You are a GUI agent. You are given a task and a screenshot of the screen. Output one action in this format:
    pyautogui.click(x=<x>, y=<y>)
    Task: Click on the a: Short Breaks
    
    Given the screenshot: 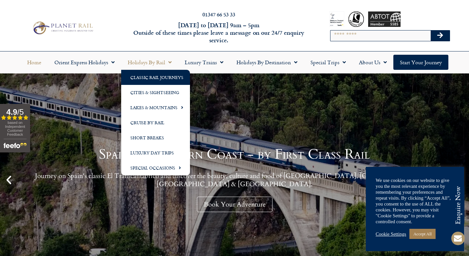 What is the action you would take?
    pyautogui.click(x=156, y=138)
    